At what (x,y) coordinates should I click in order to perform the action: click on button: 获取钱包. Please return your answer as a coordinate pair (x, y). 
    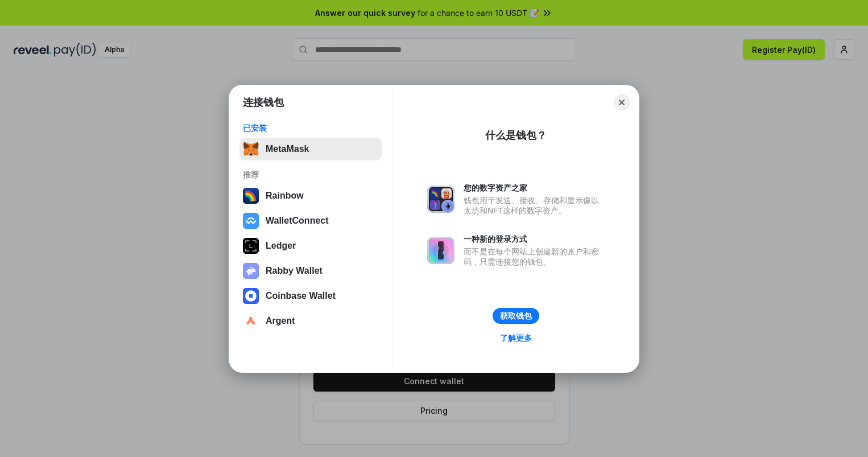
    Looking at the image, I should click on (516, 316).